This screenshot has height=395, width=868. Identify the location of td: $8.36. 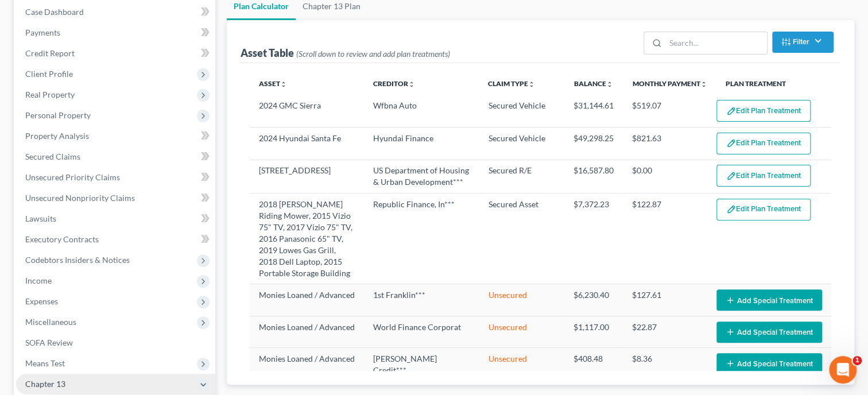
(665, 365).